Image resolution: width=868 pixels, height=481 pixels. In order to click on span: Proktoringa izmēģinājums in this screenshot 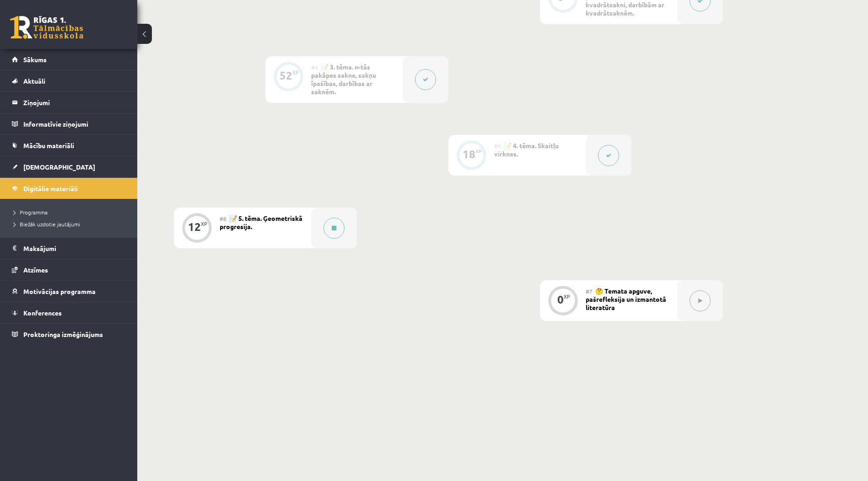, I will do `click(63, 334)`.